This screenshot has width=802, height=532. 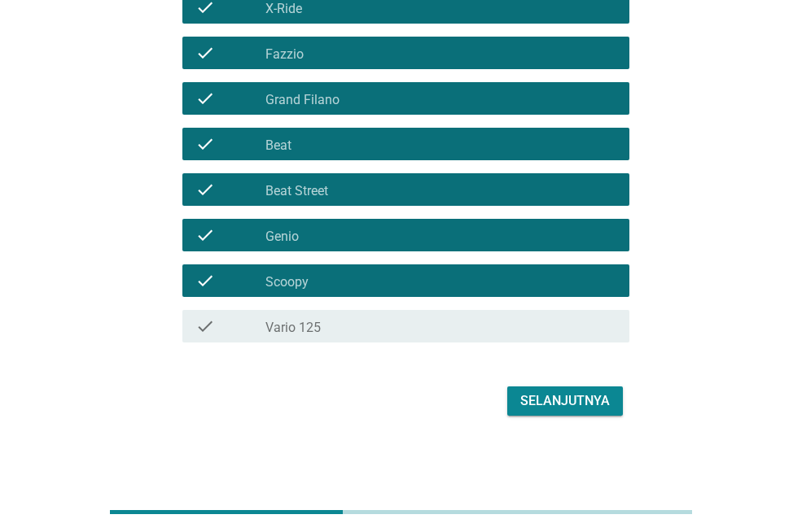 What do you see at coordinates (296, 191) in the screenshot?
I see `label: Beat Street` at bounding box center [296, 191].